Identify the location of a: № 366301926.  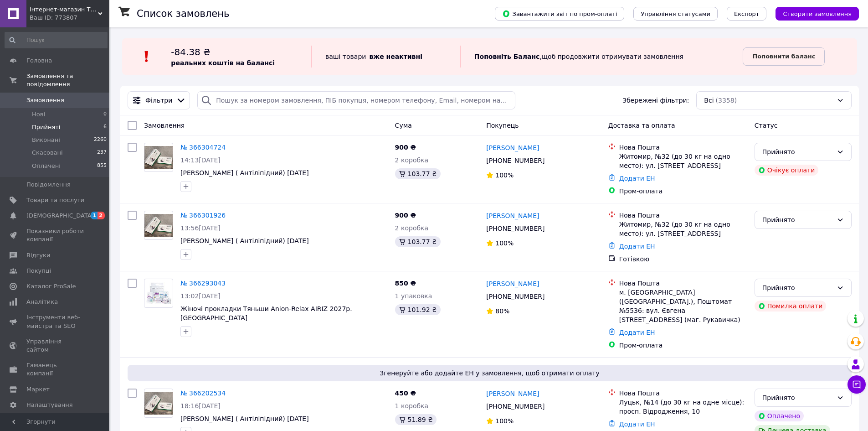
(203, 215).